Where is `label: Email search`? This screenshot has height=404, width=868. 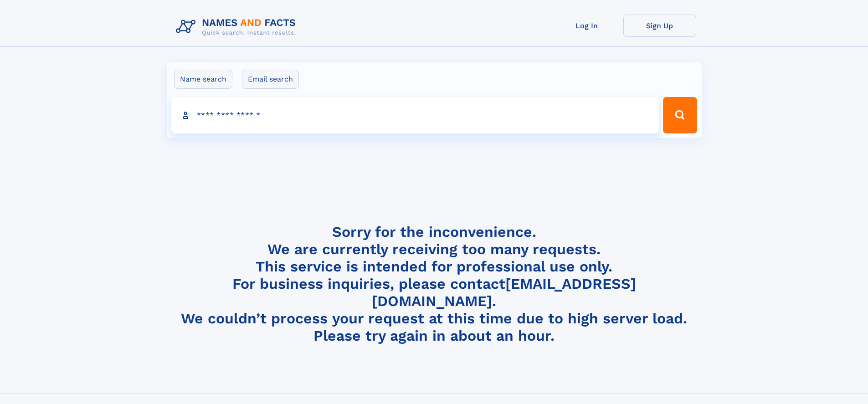
label: Email search is located at coordinates (270, 79).